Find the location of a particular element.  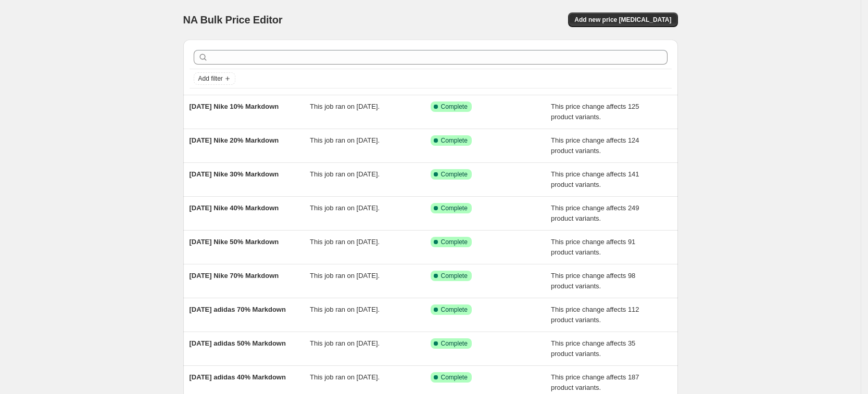

span: This price change affects 249 product variants. is located at coordinates (595, 213).